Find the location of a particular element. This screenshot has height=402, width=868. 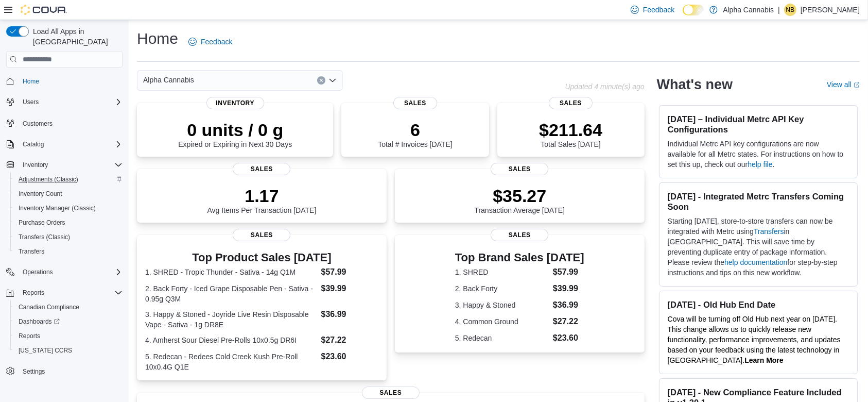

a: Purchase Orders is located at coordinates (42, 223).